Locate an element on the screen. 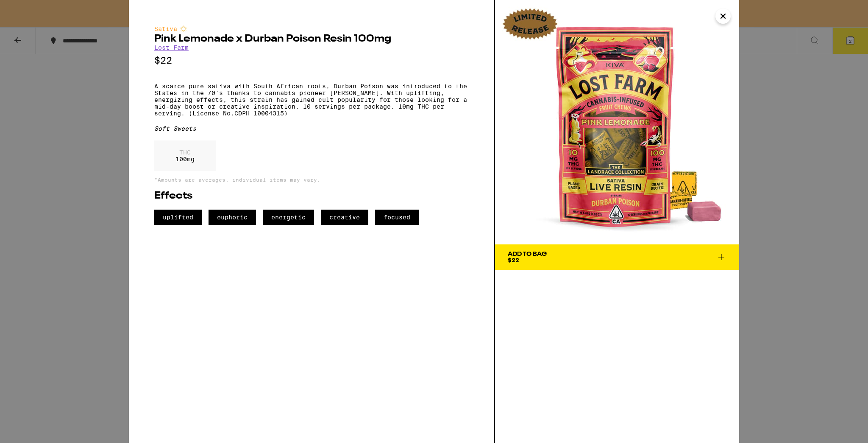 Image resolution: width=868 pixels, height=443 pixels. div: 100 mg is located at coordinates (185, 156).